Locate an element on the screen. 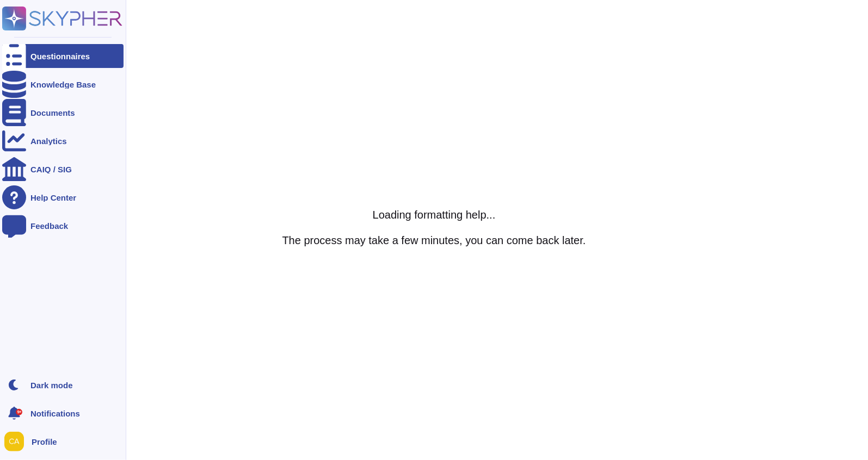 The height and width of the screenshot is (460, 868). div: Dark mode is located at coordinates (52, 385).